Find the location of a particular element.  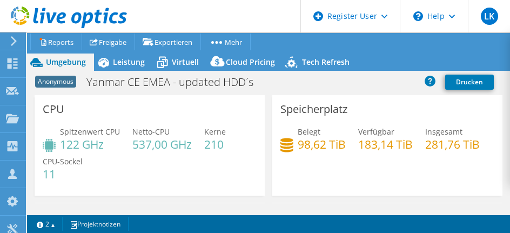

h1: Yanmar CE EMEA - updated HDD´s is located at coordinates (176, 82).